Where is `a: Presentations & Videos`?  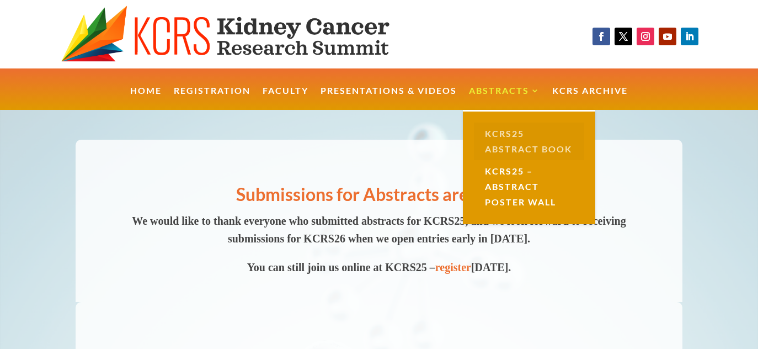 a: Presentations & Videos is located at coordinates (389, 98).